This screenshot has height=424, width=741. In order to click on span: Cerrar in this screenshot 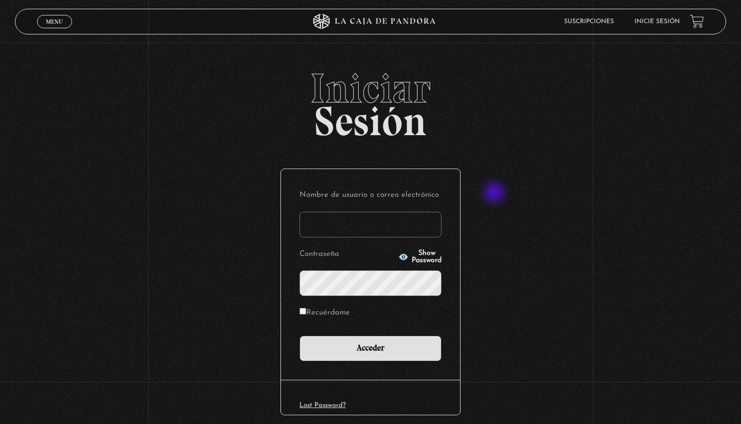, I will do `click(55, 30)`.